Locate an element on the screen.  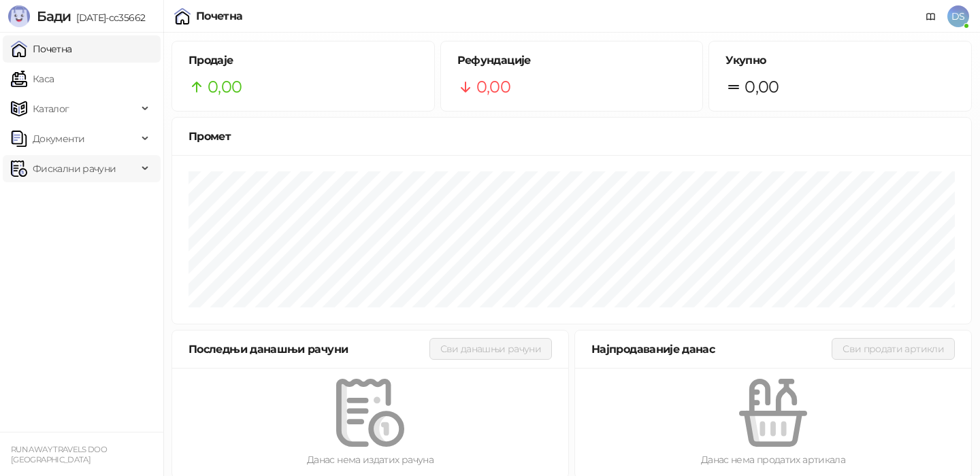
div: Данас нема издатих рачуна is located at coordinates (370, 459).